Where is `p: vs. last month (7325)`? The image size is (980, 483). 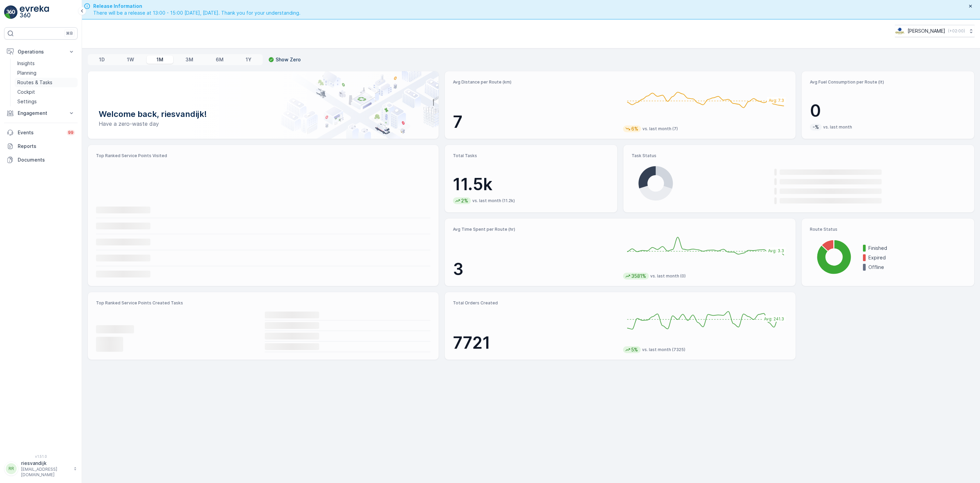
p: vs. last month (7325) is located at coordinates (664, 350).